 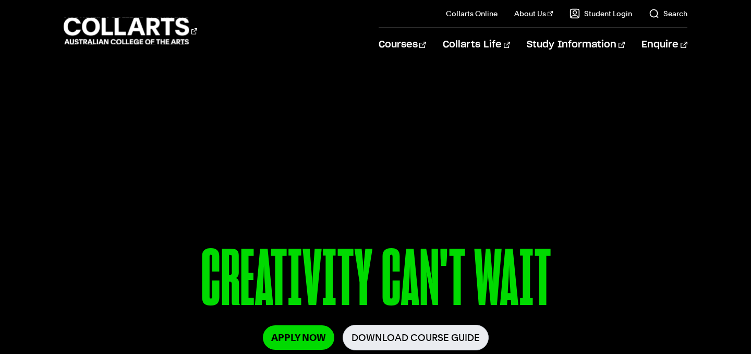 I want to click on p: CREATIVITY CAN'T WAIT, so click(x=375, y=282).